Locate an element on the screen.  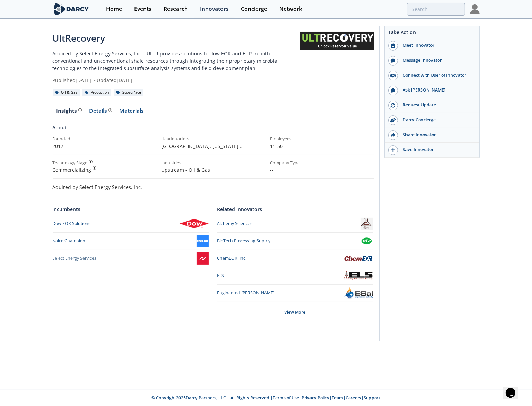
div: ChemEOR, Inc. is located at coordinates (231, 259).